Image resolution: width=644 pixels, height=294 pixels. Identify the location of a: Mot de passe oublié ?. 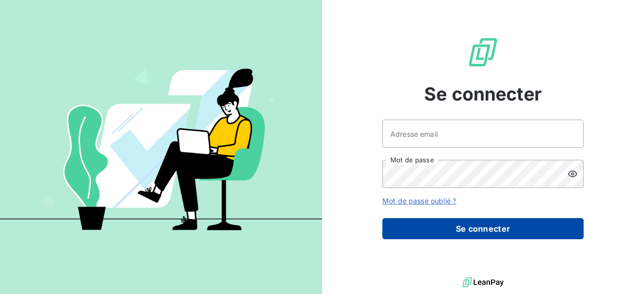
(419, 201).